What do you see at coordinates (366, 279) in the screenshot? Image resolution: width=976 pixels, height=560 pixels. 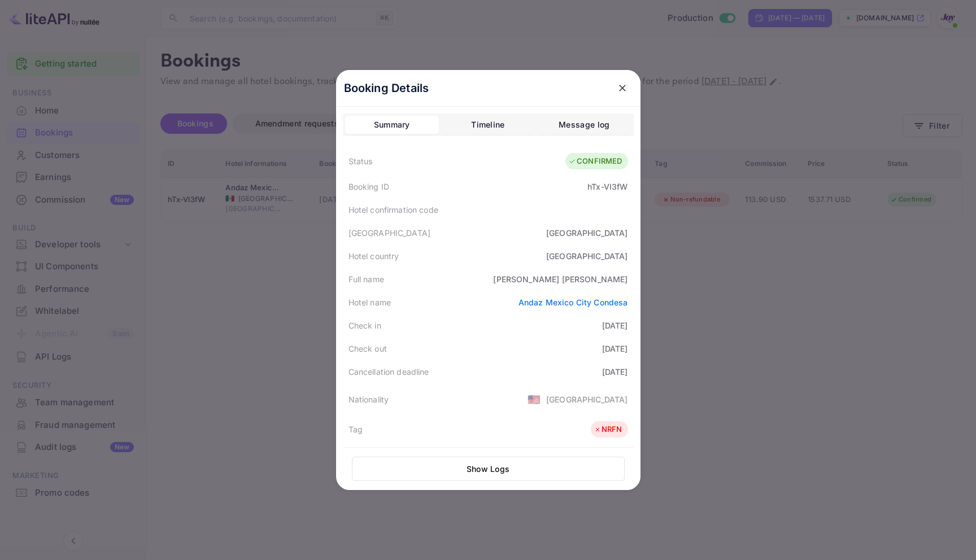 I see `div: Full name` at bounding box center [366, 279].